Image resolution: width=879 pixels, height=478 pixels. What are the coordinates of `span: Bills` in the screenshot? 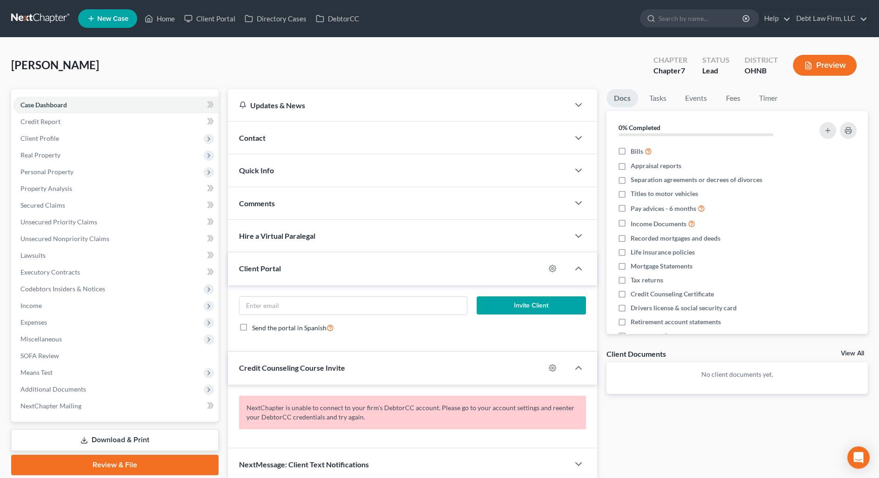 It's located at (637, 152).